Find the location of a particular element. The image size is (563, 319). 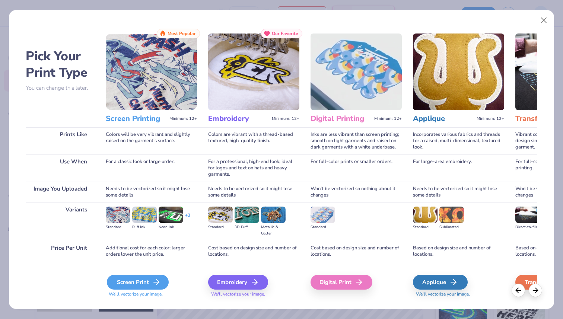

div: Sublimated is located at coordinates (452, 227).